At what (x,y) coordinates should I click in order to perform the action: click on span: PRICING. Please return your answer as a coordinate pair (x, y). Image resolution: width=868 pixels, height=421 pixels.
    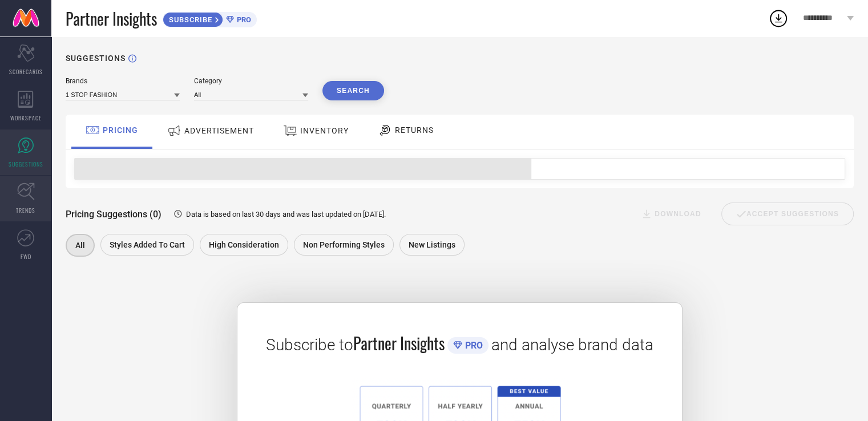
    Looking at the image, I should click on (120, 130).